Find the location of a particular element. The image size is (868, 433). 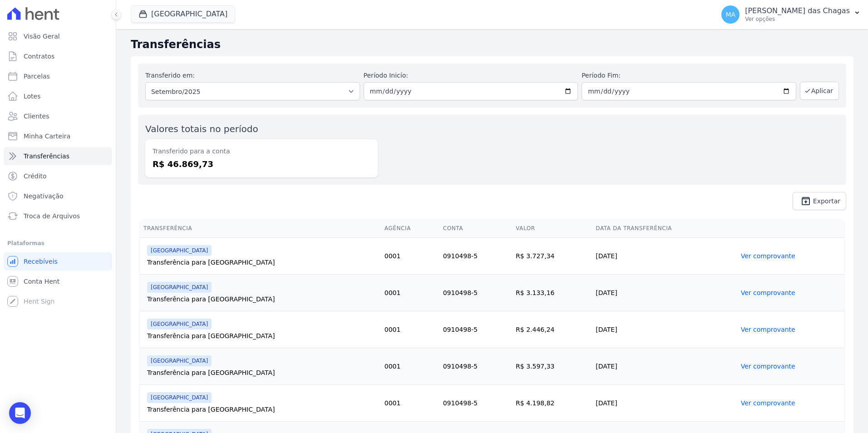

a: Troca de Arquivos is located at coordinates (58, 216).